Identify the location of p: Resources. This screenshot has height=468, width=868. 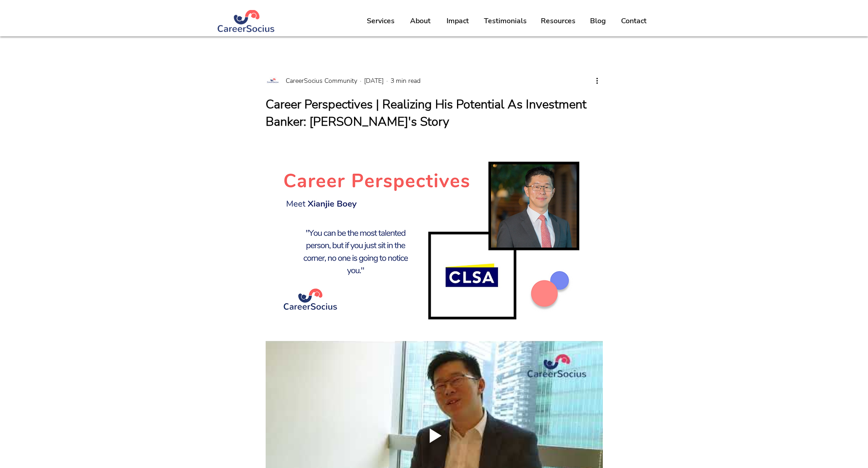
(558, 21).